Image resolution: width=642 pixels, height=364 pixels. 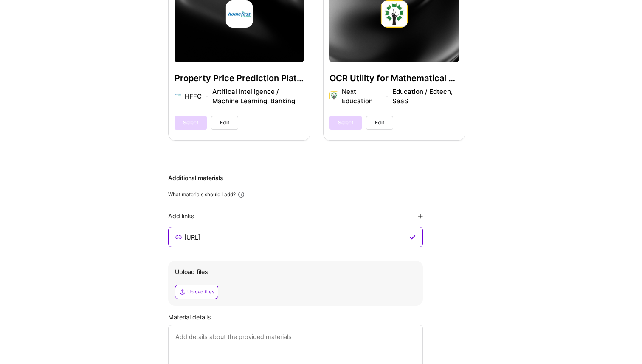 I want to click on i: icon Upload2, so click(x=182, y=291).